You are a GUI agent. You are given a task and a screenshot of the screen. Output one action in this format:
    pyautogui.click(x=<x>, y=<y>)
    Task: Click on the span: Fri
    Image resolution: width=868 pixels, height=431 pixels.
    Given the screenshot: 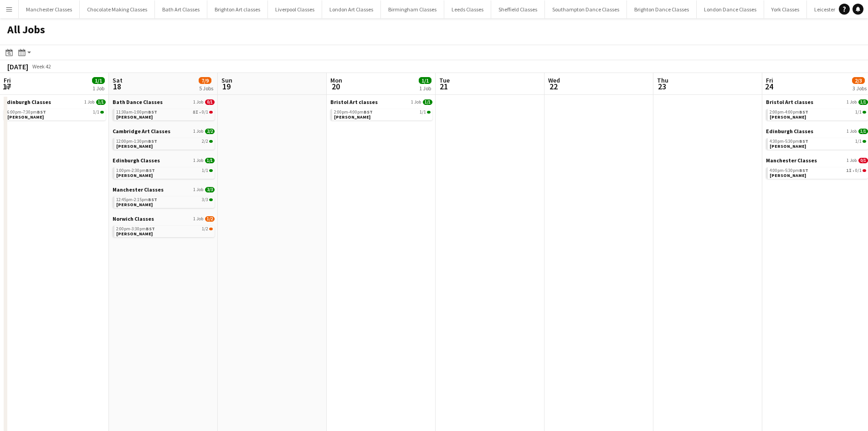 What is the action you would take?
    pyautogui.click(x=769, y=80)
    